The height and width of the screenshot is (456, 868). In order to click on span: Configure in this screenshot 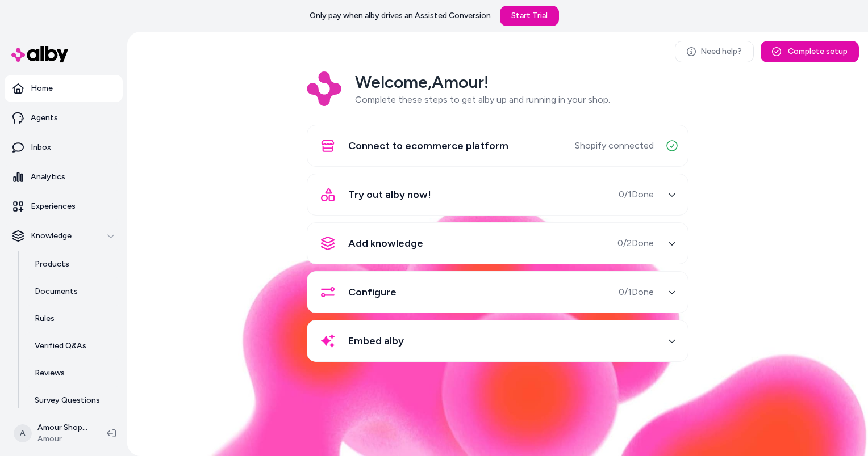, I will do `click(372, 292)`.